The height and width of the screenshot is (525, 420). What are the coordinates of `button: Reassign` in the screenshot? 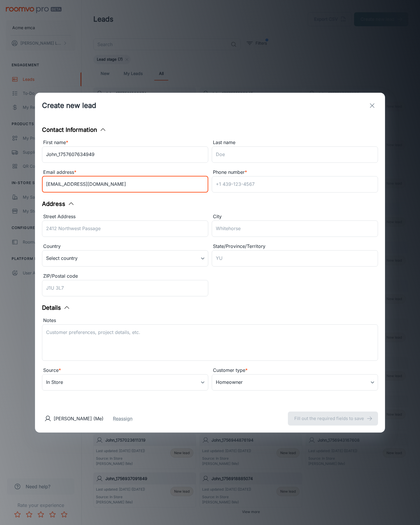 It's located at (123, 419).